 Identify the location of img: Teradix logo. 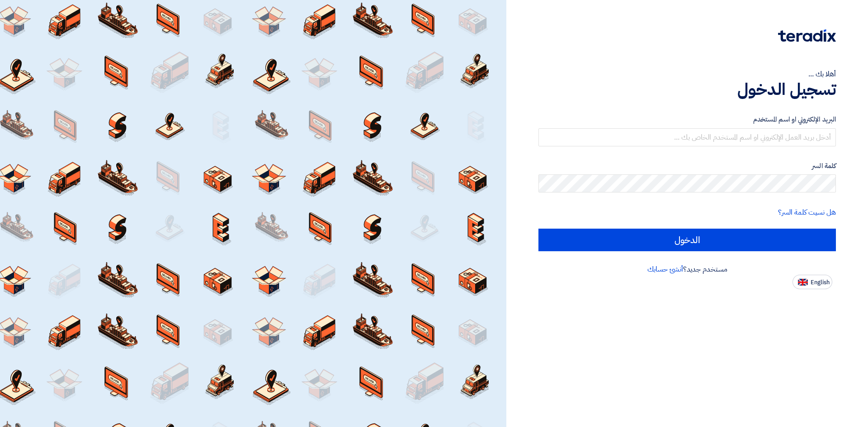
(807, 36).